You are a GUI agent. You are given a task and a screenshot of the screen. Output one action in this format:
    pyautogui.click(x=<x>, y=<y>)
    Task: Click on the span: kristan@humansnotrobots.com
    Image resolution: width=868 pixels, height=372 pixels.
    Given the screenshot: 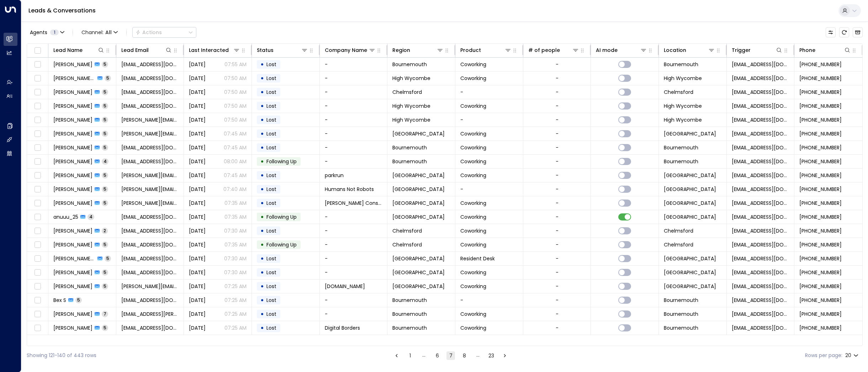 What is the action you would take?
    pyautogui.click(x=150, y=189)
    